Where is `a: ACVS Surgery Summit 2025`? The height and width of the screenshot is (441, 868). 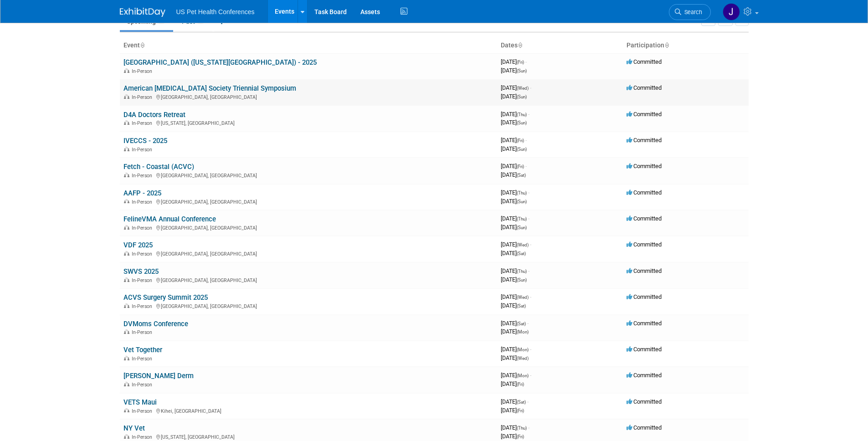 a: ACVS Surgery Summit 2025 is located at coordinates (166, 298).